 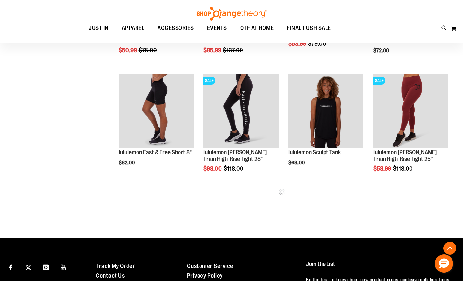 I want to click on a: lululemon Nulu Cropped Define Jacket, so click(x=240, y=37).